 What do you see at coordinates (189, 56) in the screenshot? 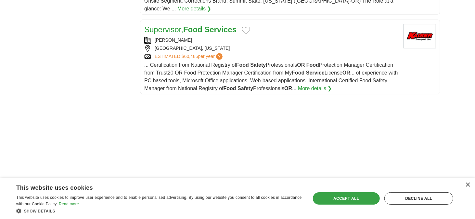
I see `a: ESTIMATED:$60,485per year?` at bounding box center [189, 56].